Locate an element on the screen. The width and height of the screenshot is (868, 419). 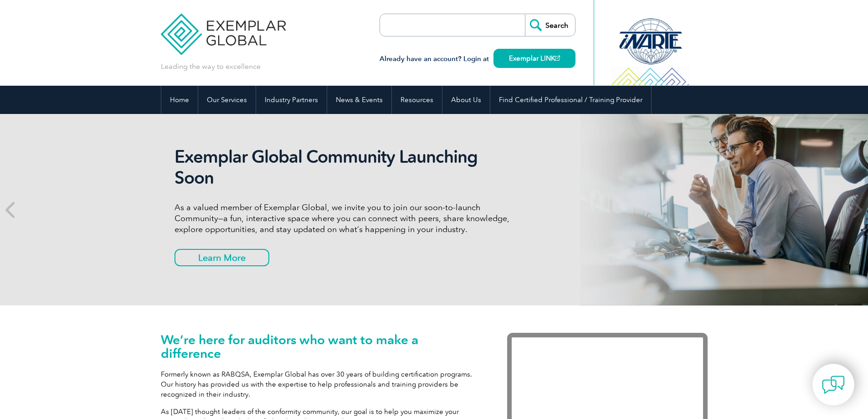
img: open_square.png is located at coordinates (557, 58).